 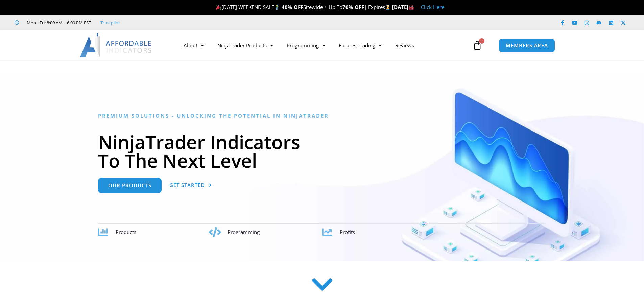 I want to click on a: MEMBERS AREA, so click(x=527, y=45).